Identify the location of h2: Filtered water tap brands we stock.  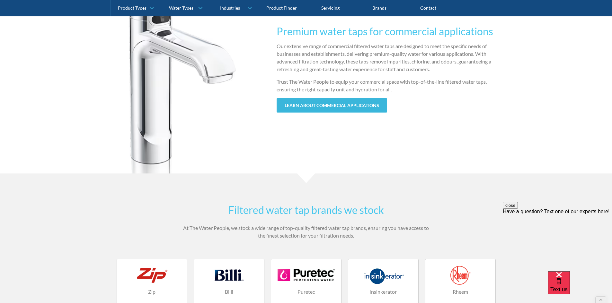
(306, 210).